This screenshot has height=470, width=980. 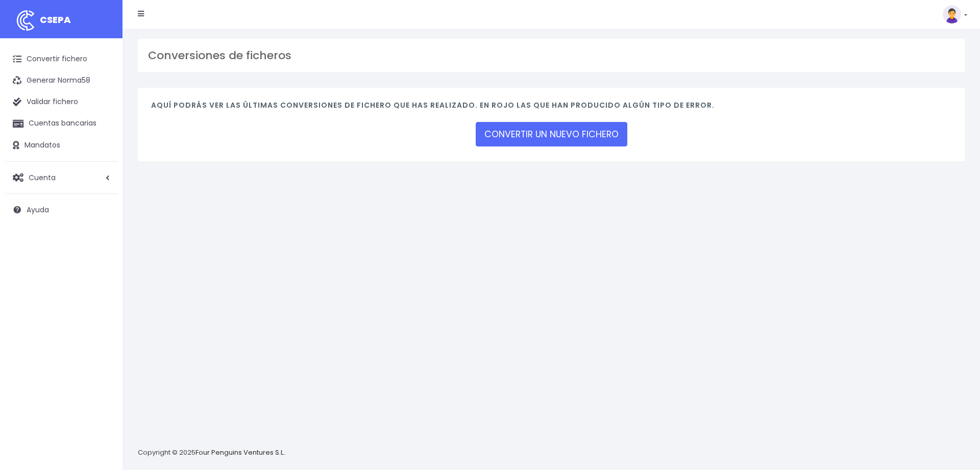 I want to click on a: Cuenta, so click(x=61, y=177).